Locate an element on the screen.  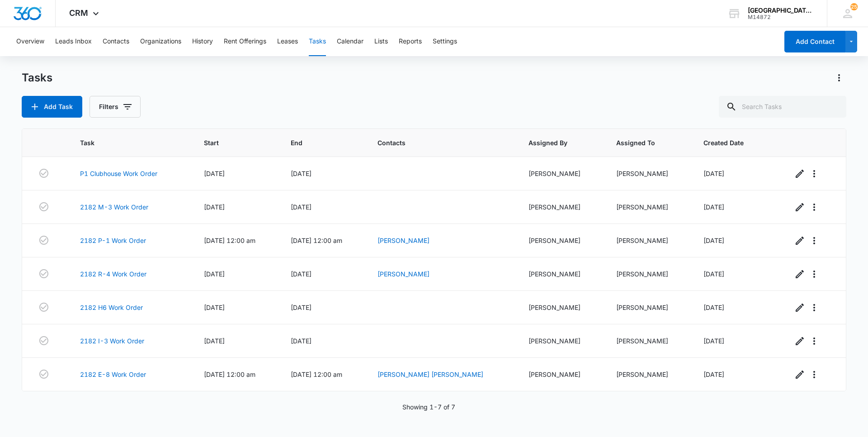
span: Task is located at coordinates (124, 142).